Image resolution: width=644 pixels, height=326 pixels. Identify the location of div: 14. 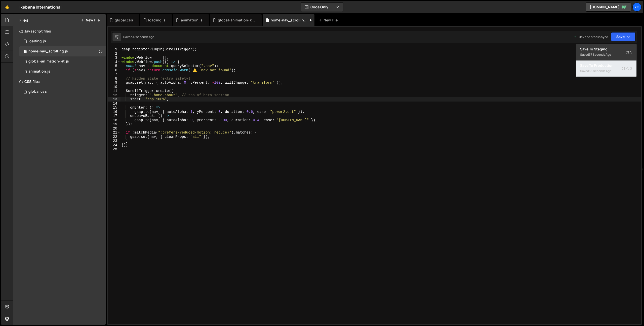
(114, 103).